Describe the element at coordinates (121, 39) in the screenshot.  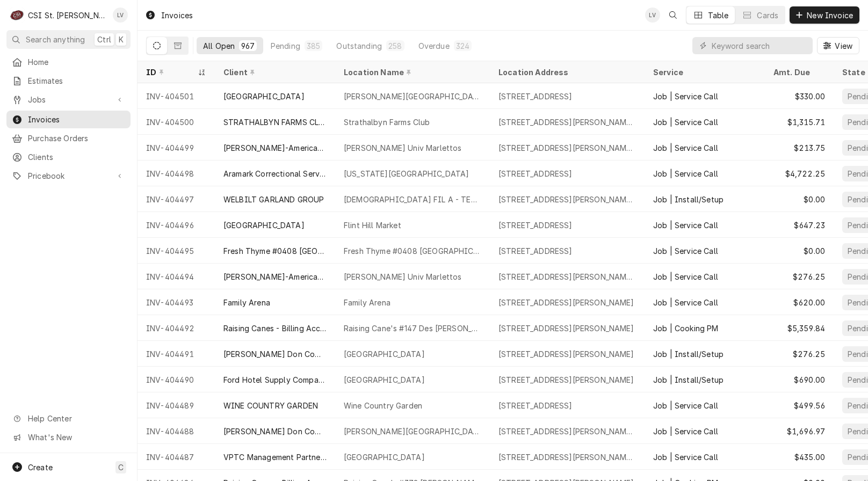
I see `span: K` at that location.